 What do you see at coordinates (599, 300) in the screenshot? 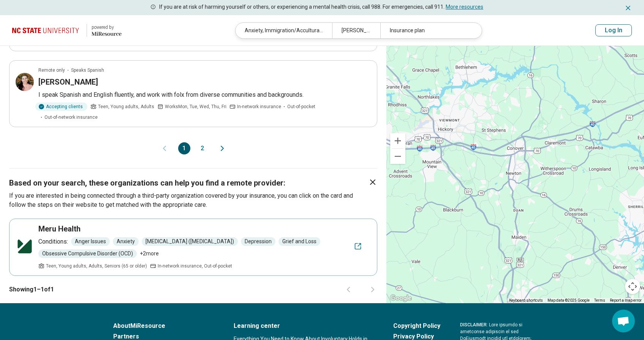
I see `a: Terms (opens in new tab)` at bounding box center [599, 300].